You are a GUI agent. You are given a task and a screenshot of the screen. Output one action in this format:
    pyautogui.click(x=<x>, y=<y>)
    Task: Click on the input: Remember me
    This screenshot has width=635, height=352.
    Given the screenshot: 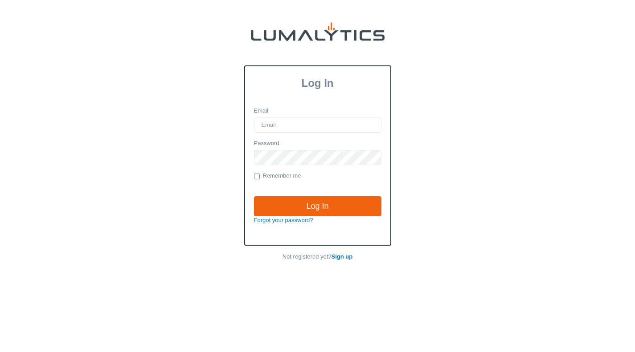 What is the action you would take?
    pyautogui.click(x=257, y=176)
    